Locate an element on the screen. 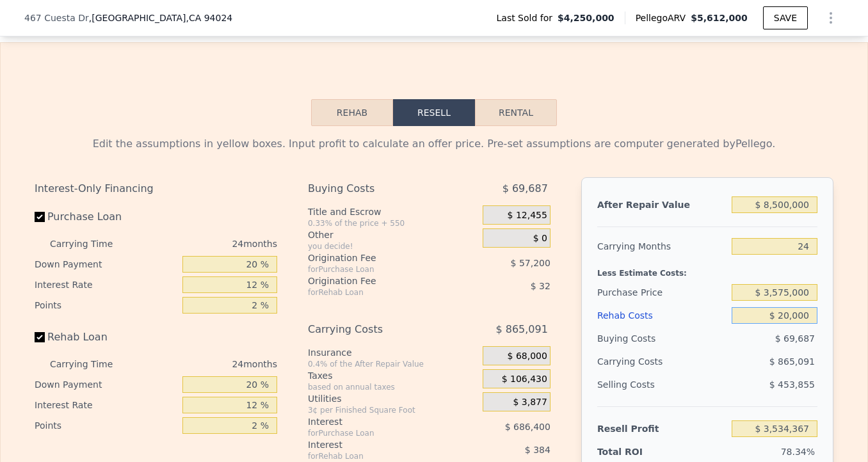 The width and height of the screenshot is (868, 462). span: Last Sold for is located at coordinates (527, 18).